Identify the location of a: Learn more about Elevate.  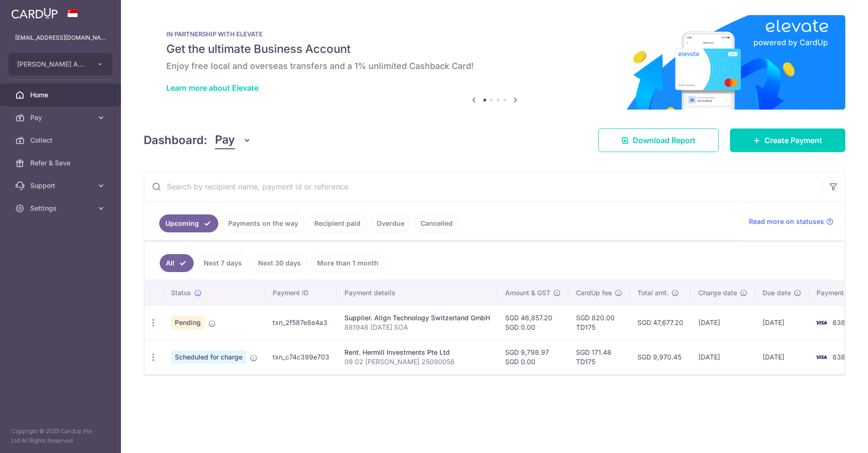
(212, 88).